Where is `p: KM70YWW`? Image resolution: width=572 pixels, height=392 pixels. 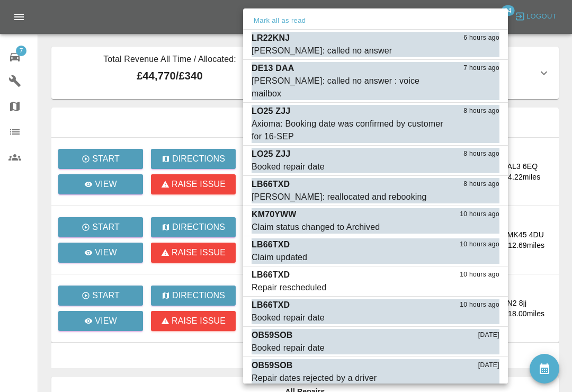
p: KM70YWW is located at coordinates (274, 214).